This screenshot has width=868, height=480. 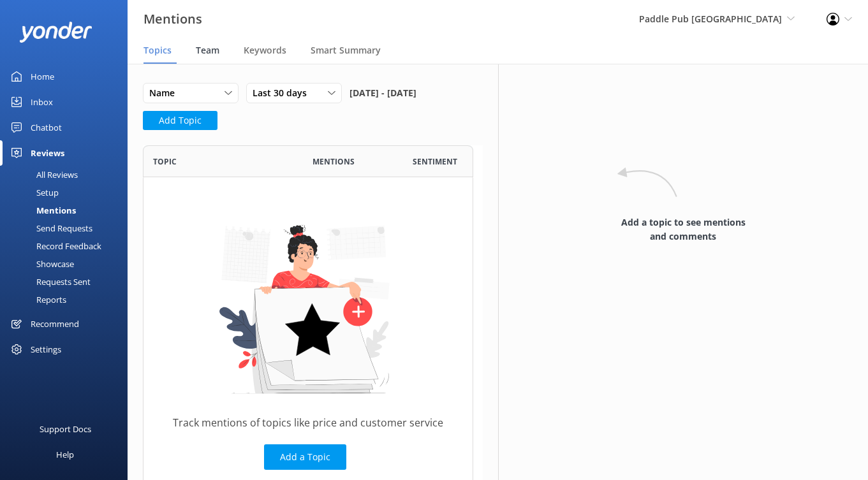 I want to click on a: Showcase, so click(x=68, y=264).